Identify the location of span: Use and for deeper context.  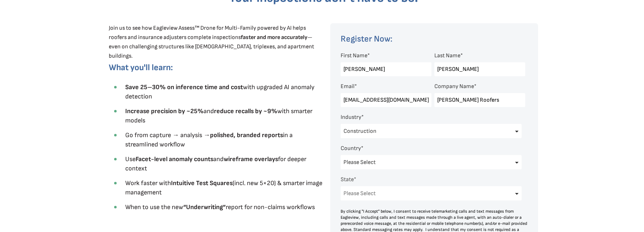
(216, 163).